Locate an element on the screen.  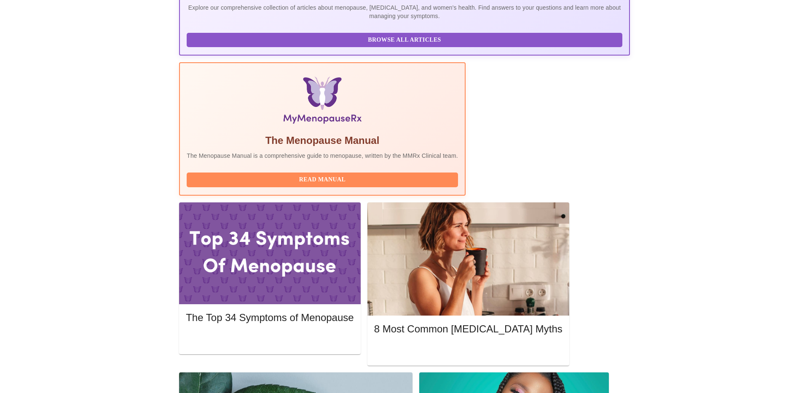
span: Read Manual is located at coordinates (322, 180).